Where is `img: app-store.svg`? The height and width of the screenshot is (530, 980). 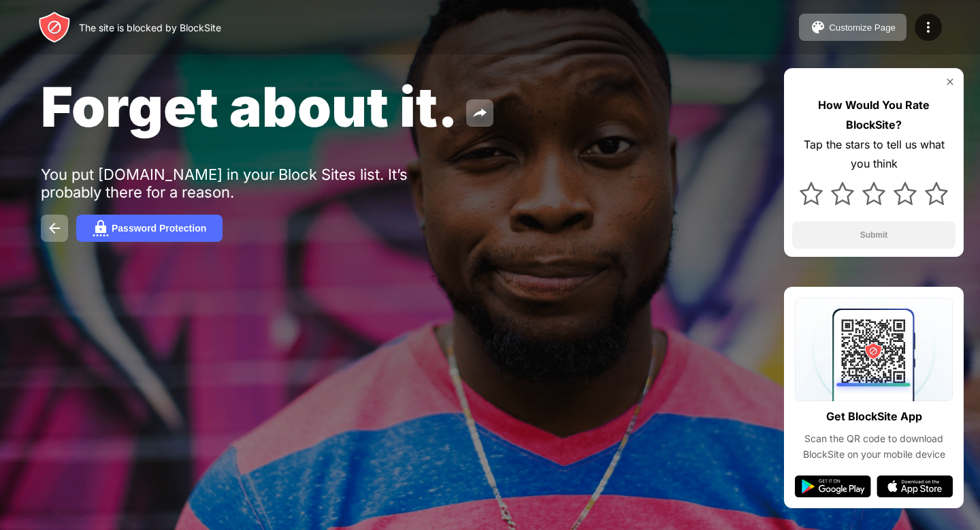 img: app-store.svg is located at coordinates (914, 486).